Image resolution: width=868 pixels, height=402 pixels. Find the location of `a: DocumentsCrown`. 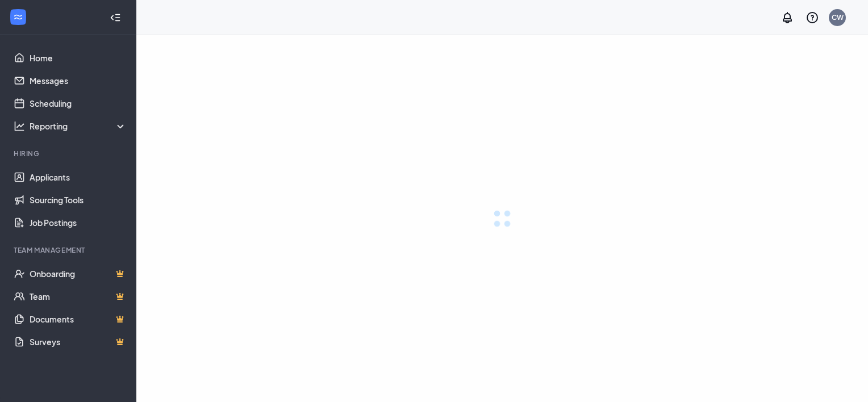

a: DocumentsCrown is located at coordinates (78, 320).